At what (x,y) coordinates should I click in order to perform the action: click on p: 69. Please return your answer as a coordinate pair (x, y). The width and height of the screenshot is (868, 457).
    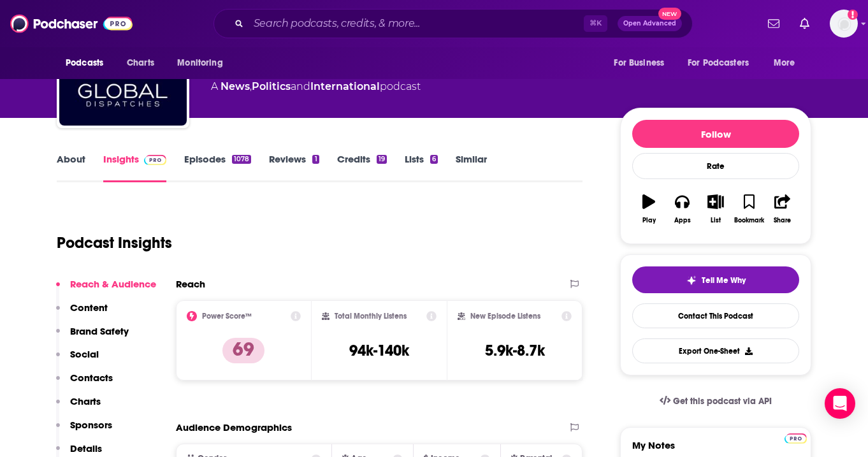
    Looking at the image, I should click on (244, 350).